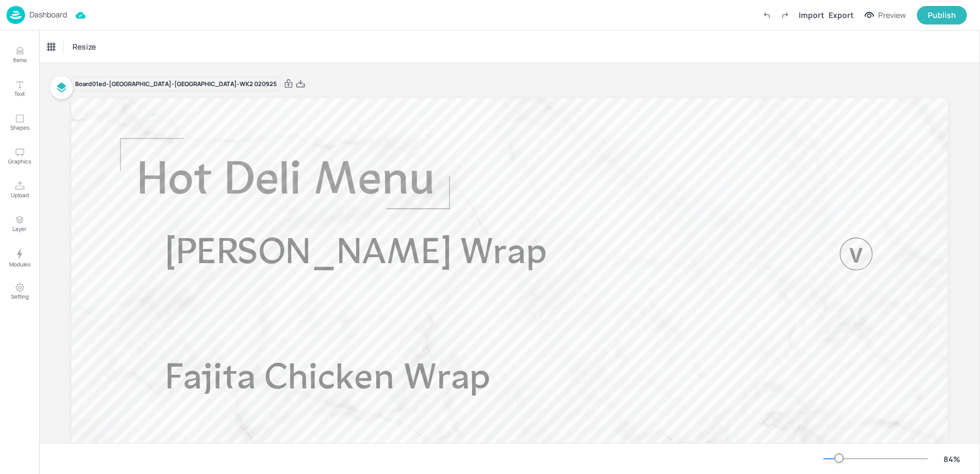  I want to click on p: Dashboard, so click(48, 15).